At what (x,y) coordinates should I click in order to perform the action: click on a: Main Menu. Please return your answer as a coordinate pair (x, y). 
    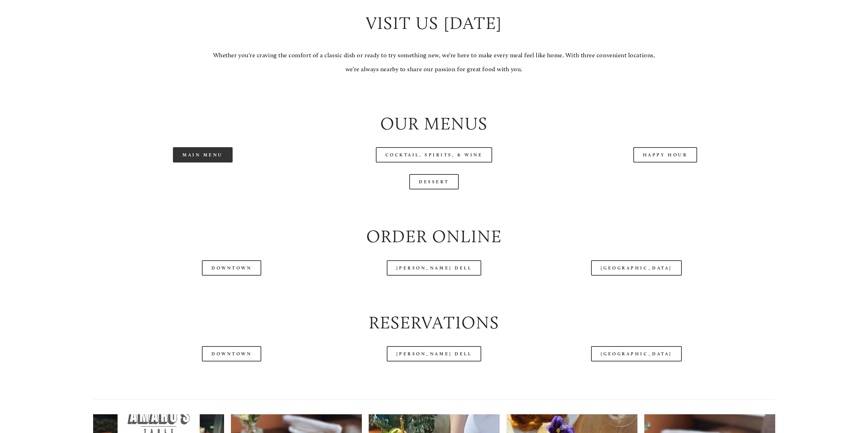
    Looking at the image, I should click on (202, 155).